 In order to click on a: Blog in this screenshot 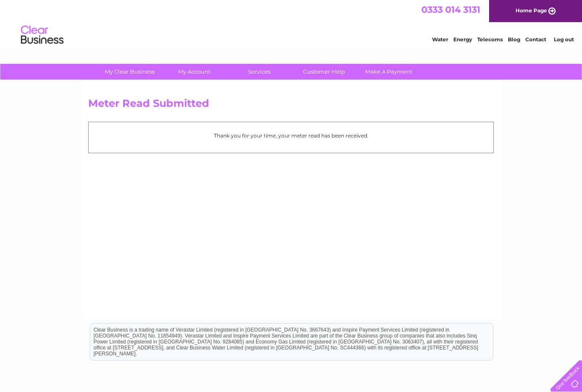, I will do `click(514, 39)`.